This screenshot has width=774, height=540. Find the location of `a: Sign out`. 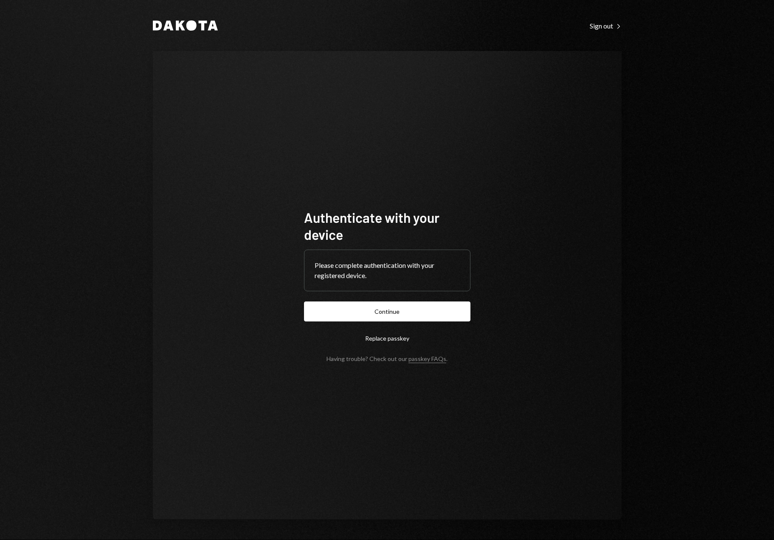

a: Sign out is located at coordinates (606, 25).